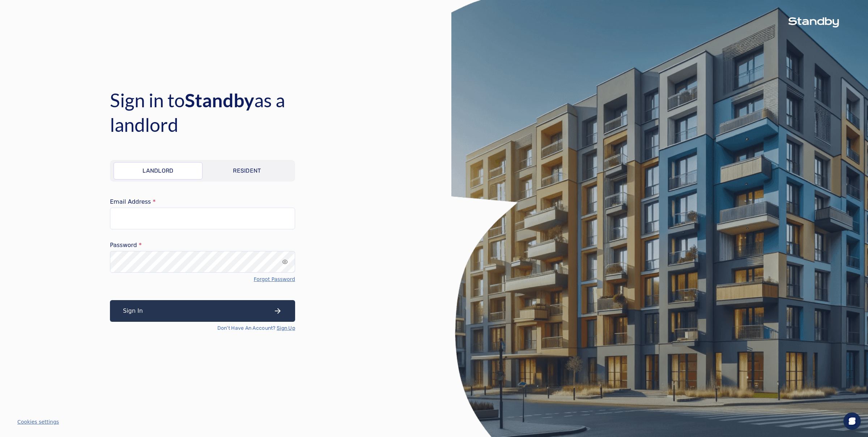 The height and width of the screenshot is (437, 868). Describe the element at coordinates (220, 100) in the screenshot. I see `span: Standby` at that location.